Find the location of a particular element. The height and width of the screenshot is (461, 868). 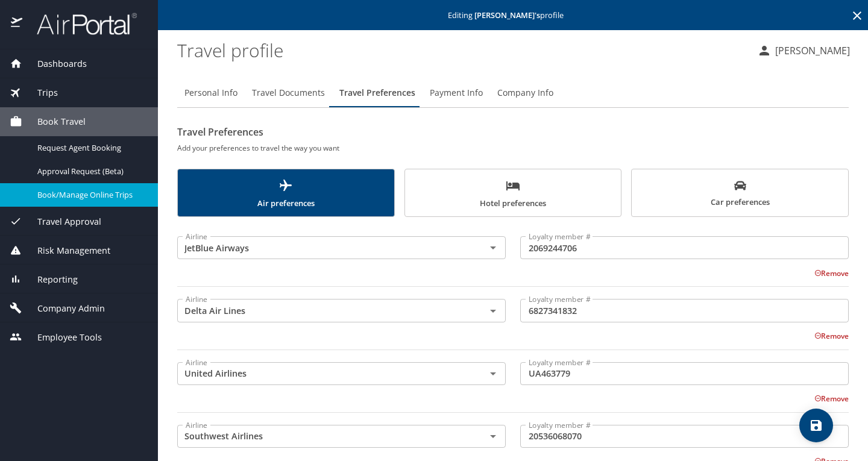

span: Book/Manage Online Trips is located at coordinates (91, 195).